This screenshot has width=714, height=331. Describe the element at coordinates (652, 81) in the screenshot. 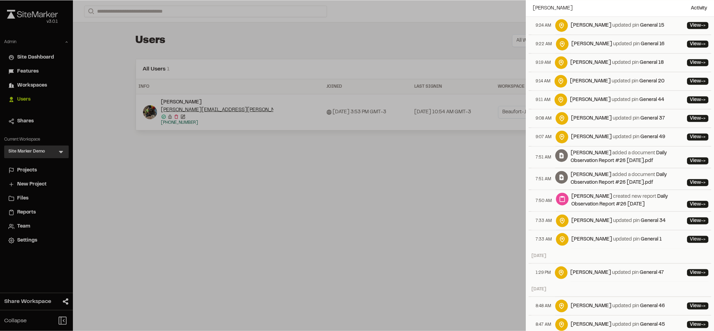

I see `a: General 20` at that location.